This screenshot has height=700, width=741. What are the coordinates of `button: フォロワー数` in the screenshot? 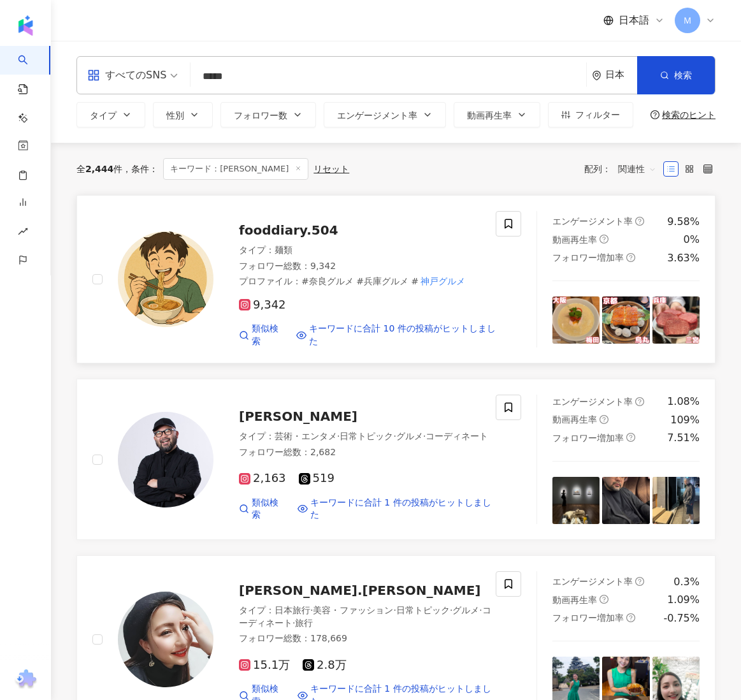 It's located at (268, 115).